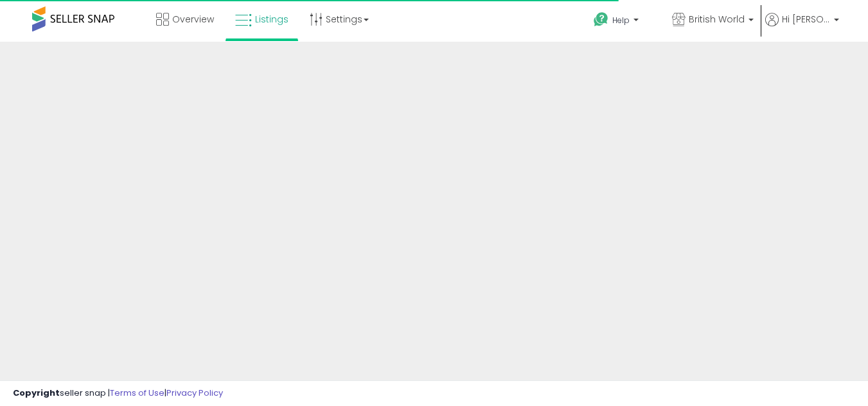  Describe the element at coordinates (117, 393) in the screenshot. I see `div: seller snap | |` at that location.